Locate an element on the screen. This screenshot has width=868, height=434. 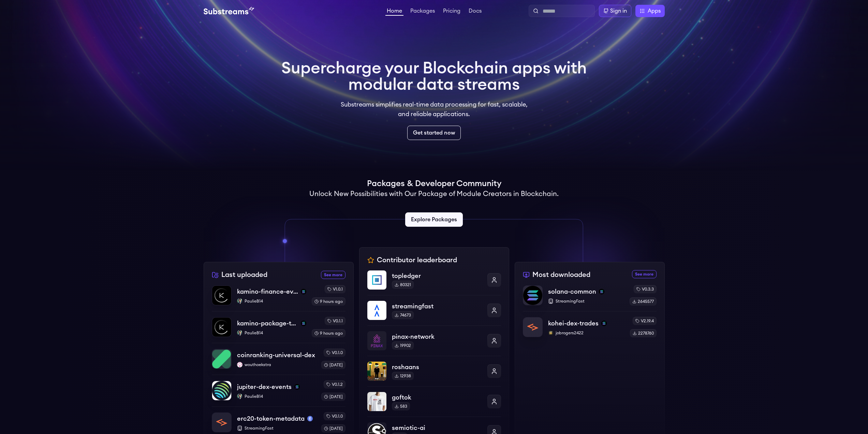
img: mainnet is located at coordinates (310, 419).